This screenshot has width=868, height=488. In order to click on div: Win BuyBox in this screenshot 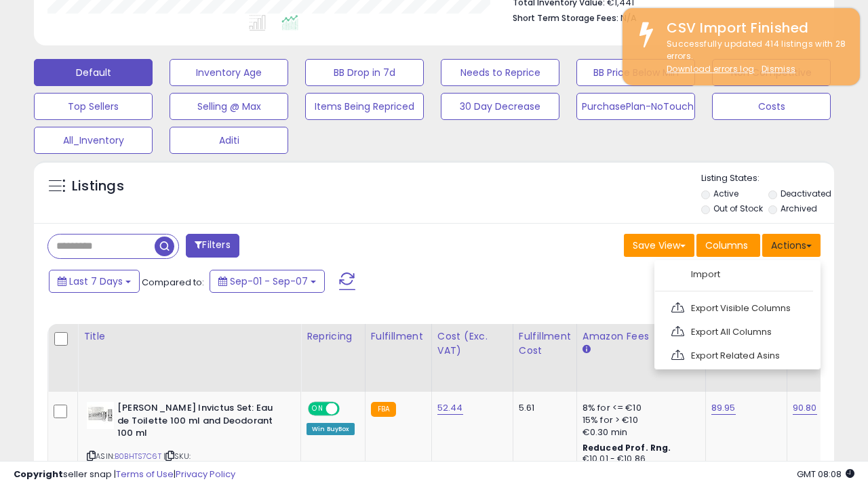, I will do `click(330, 429)`.